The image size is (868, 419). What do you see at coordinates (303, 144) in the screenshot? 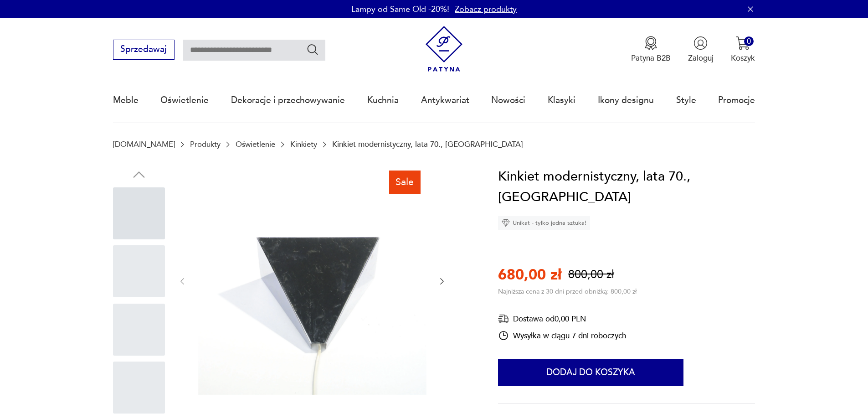
I see `a: Kinkiety` at bounding box center [303, 144].